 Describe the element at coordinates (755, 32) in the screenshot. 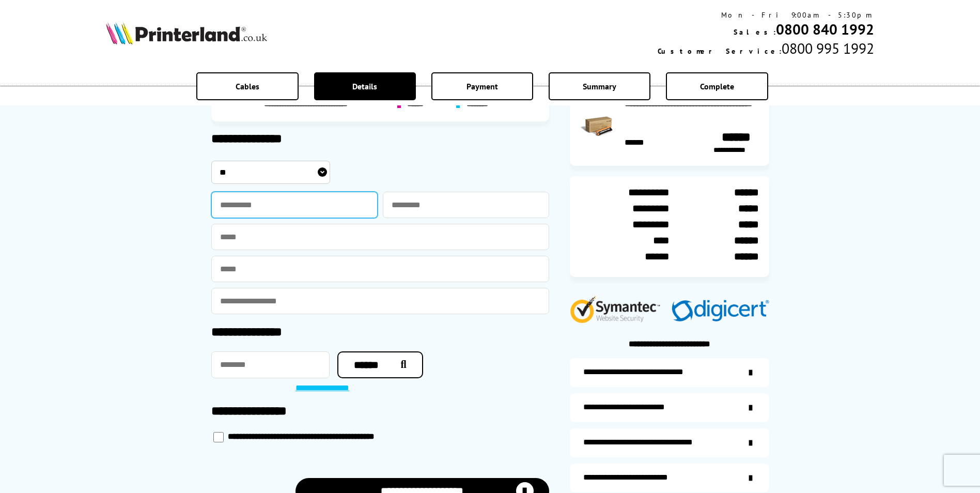

I see `span: Sales:` at that location.